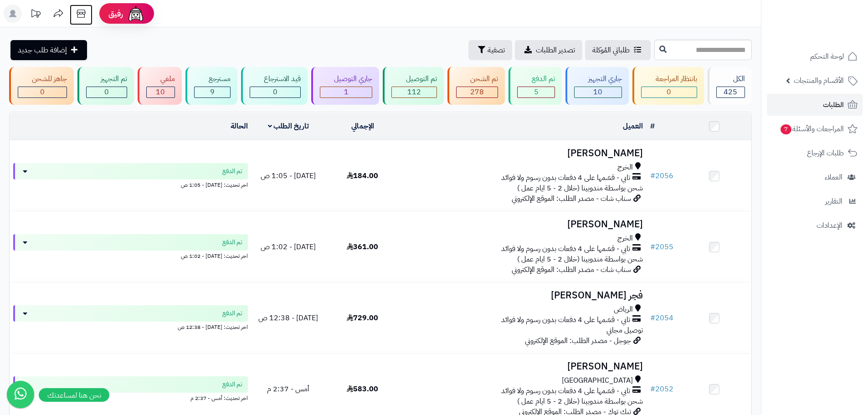  I want to click on span: طلبات الإرجاع, so click(825, 153).